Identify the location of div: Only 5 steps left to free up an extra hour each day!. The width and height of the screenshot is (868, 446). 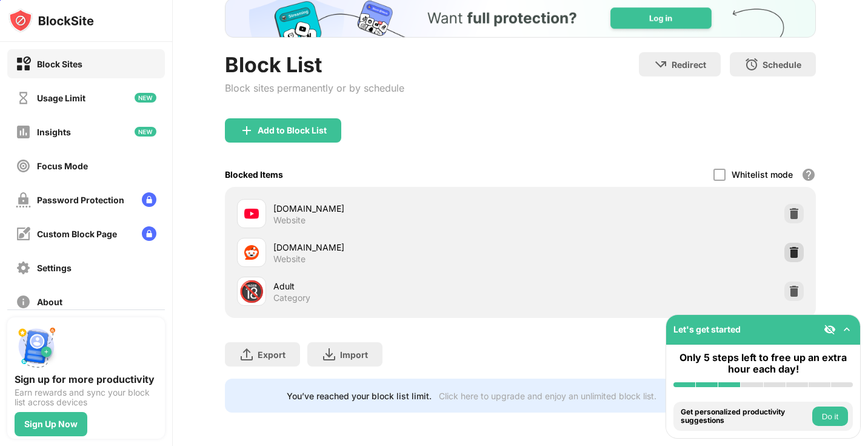
(763, 364).